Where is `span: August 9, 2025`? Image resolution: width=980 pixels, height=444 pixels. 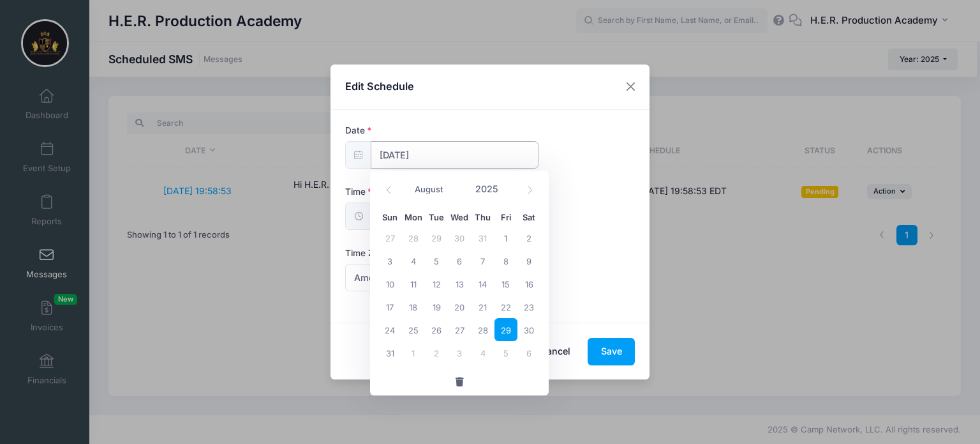 span: August 9, 2025 is located at coordinates (528, 260).